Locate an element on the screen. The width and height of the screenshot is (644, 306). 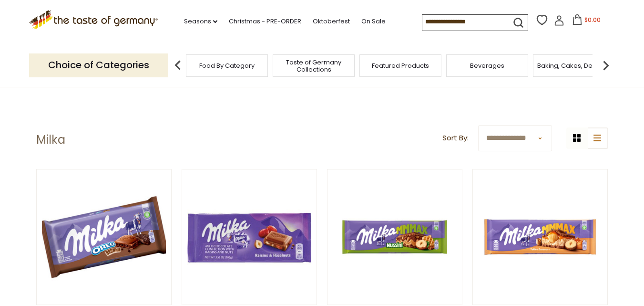
img: Milka MMMAX Toffee & Whole Hazelnuts is located at coordinates (540, 237).